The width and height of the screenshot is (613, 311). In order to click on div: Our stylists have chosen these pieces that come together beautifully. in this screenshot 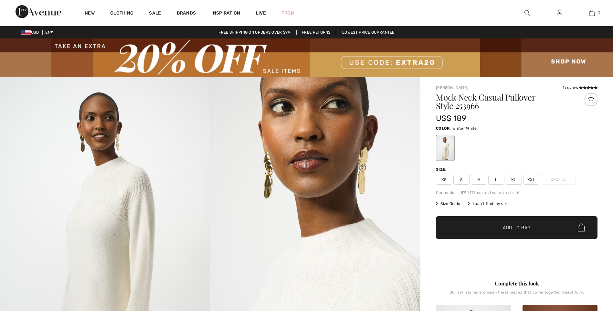, I will do `click(517, 295)`.